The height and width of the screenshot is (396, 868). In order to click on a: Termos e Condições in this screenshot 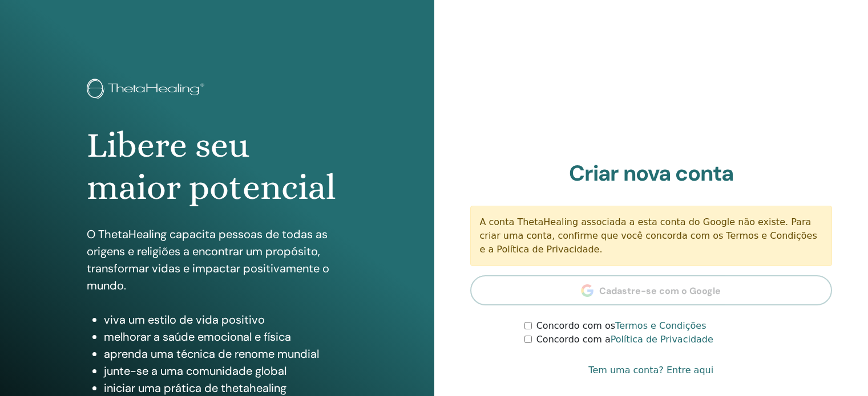, I will do `click(660, 326)`.